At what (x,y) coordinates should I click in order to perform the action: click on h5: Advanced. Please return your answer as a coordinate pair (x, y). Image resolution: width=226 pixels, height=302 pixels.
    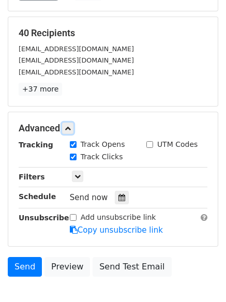
    Looking at the image, I should click on (113, 128).